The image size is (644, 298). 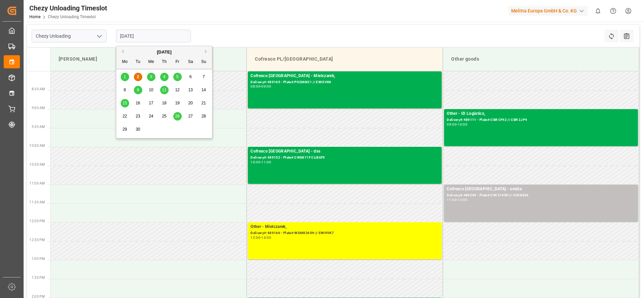 I want to click on div: Fr, so click(x=178, y=62).